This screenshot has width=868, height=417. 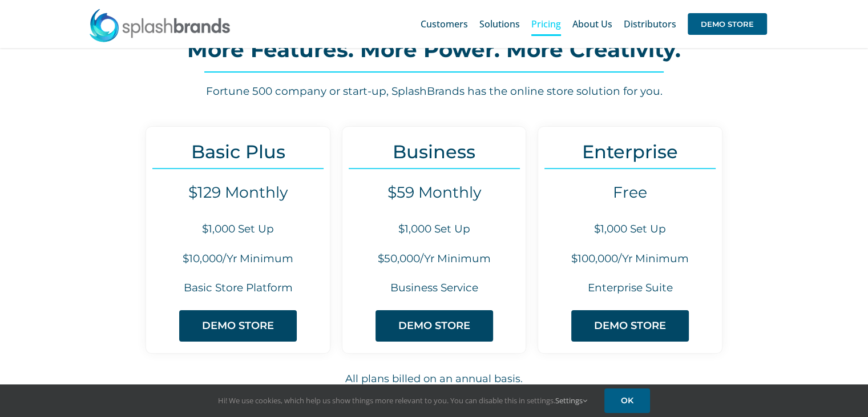 What do you see at coordinates (571, 400) in the screenshot?
I see `a: Settings` at bounding box center [571, 400].